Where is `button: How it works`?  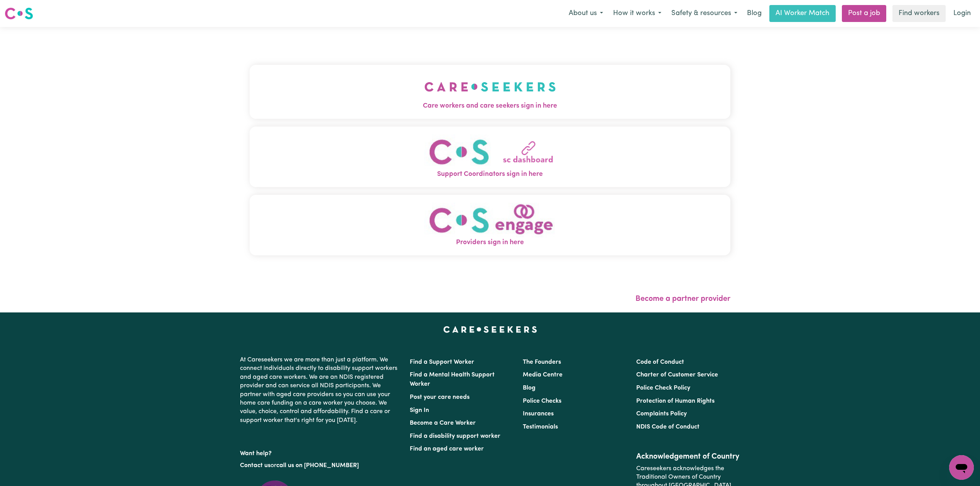
button: How it works is located at coordinates (637, 13).